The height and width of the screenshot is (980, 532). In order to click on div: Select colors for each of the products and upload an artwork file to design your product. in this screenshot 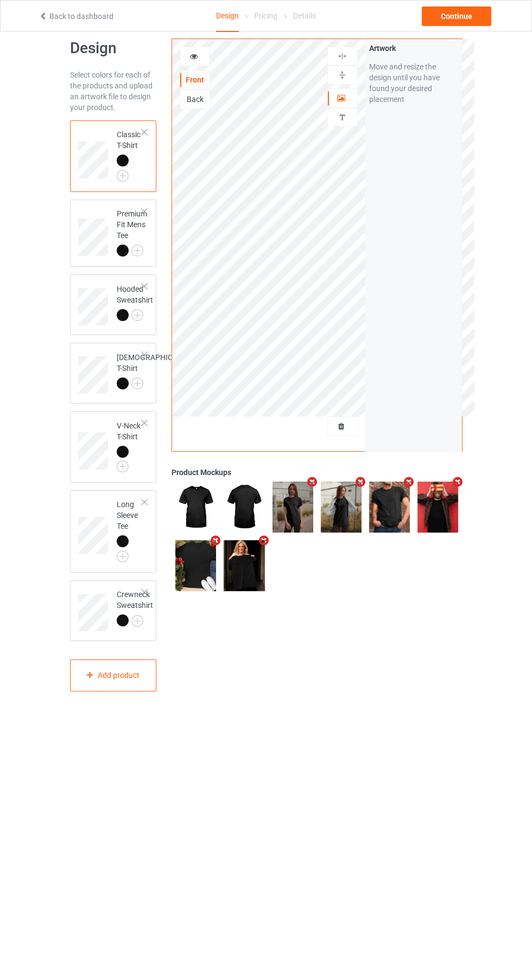, I will do `click(113, 91)`.